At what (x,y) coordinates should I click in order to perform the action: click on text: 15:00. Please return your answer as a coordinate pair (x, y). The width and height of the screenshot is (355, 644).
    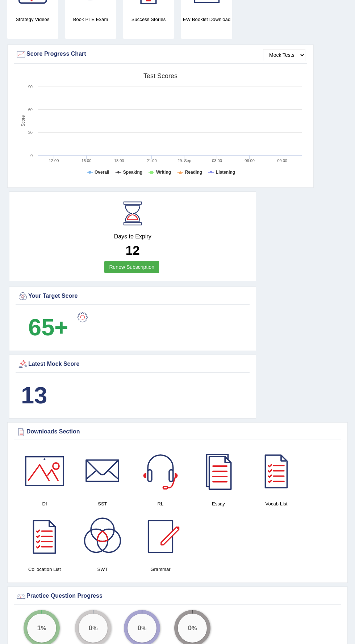
    Looking at the image, I should click on (87, 161).